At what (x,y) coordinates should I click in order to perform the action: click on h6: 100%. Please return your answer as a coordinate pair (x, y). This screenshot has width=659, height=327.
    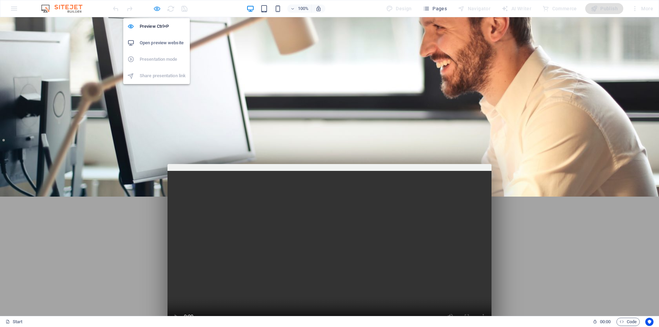
    Looking at the image, I should click on (303, 9).